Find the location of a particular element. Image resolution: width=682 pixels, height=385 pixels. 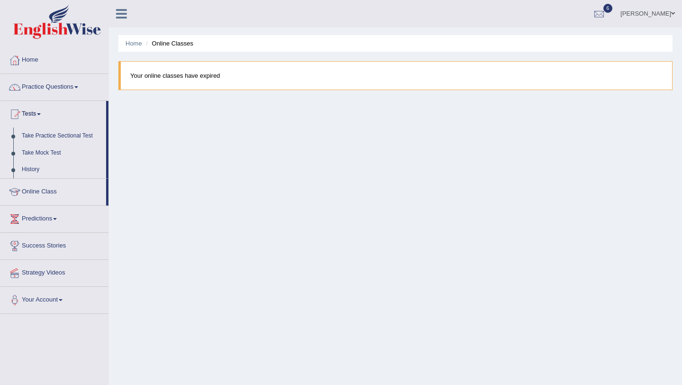

a: Take Mock Test is located at coordinates (62, 153).